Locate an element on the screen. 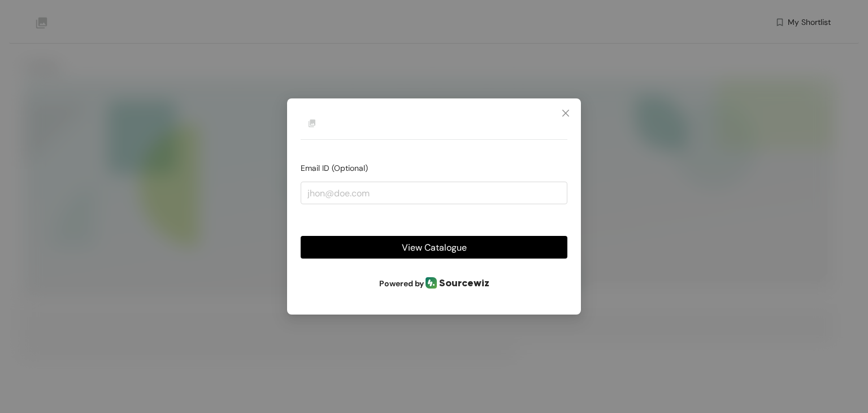 The height and width of the screenshot is (413, 868). button: View Catalogue is located at coordinates (434, 247).